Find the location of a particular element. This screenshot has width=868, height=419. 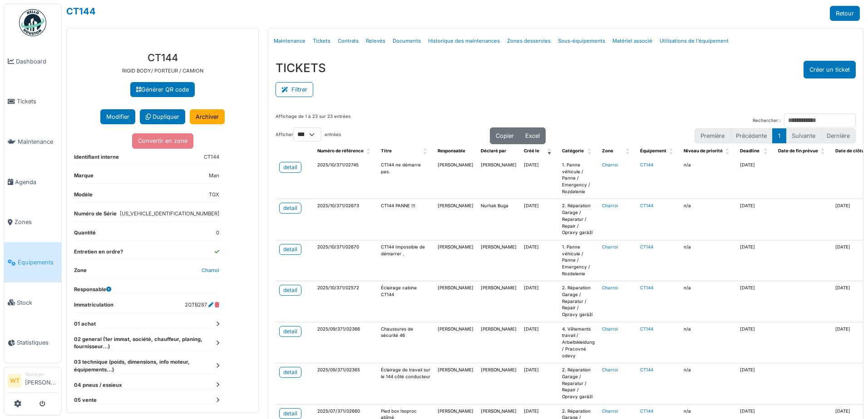

dt: Marque is located at coordinates (83, 177).